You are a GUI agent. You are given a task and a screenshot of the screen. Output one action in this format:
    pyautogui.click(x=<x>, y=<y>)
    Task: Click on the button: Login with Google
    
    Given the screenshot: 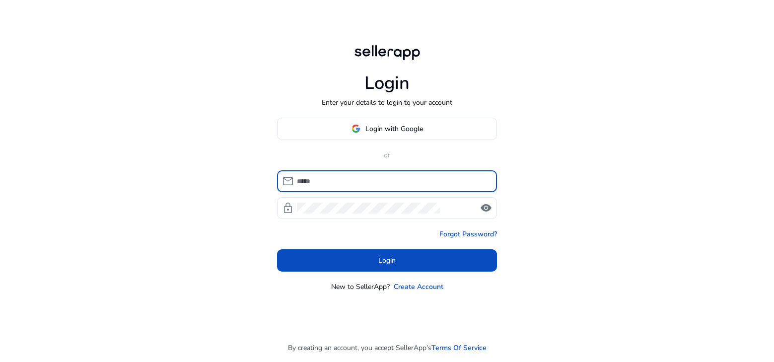 What is the action you would take?
    pyautogui.click(x=387, y=129)
    